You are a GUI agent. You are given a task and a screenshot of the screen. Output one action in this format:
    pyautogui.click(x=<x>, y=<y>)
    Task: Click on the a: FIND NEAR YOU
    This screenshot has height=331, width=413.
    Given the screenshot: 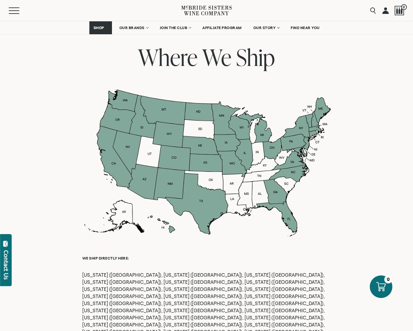 What is the action you would take?
    pyautogui.click(x=306, y=28)
    